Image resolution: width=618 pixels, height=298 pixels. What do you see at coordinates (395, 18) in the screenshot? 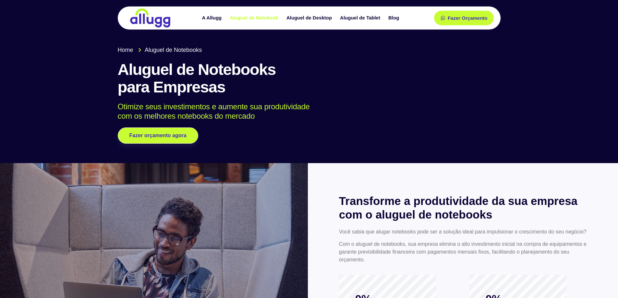
I see `a: Blog` at bounding box center [395, 18].